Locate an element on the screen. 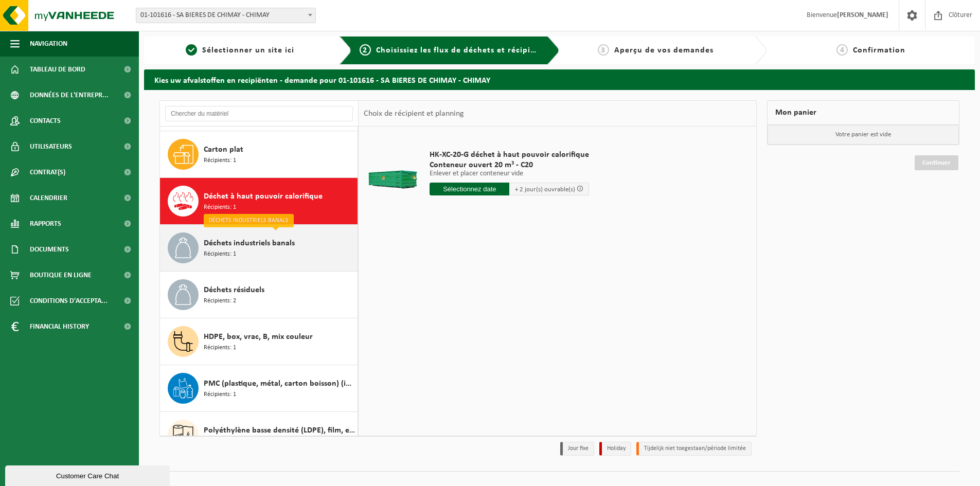 The image size is (980, 486). span: Rapports is located at coordinates (45, 224).